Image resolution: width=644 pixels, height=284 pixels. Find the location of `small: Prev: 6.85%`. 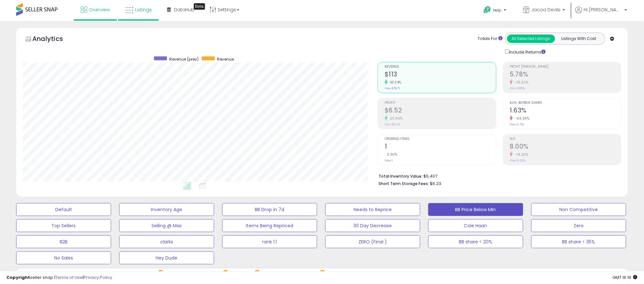

small: Prev: 6.85% is located at coordinates (517, 89).